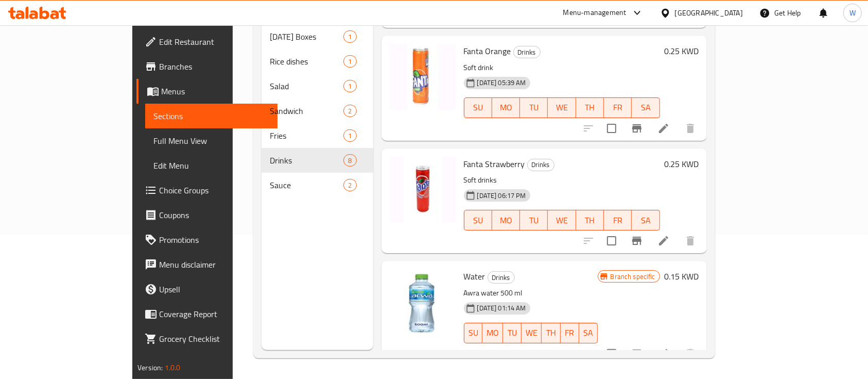 The width and height of the screenshot is (868, 379). I want to click on span: Edit Restaurant, so click(215, 41).